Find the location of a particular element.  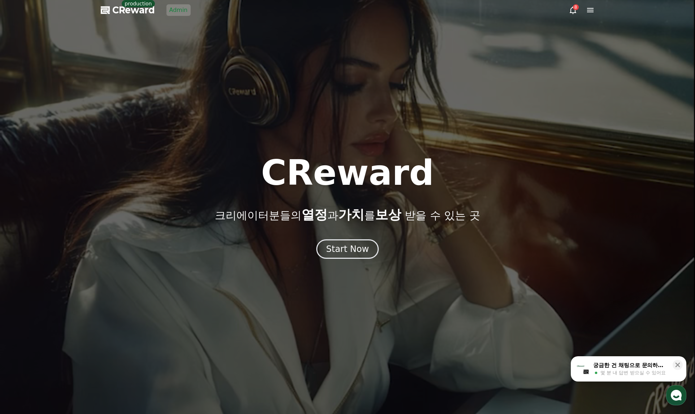

a: Start Now is located at coordinates (347, 250).